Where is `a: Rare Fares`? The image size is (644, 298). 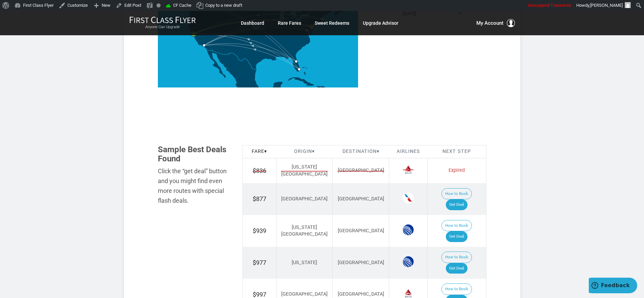 a: Rare Fares is located at coordinates (290, 23).